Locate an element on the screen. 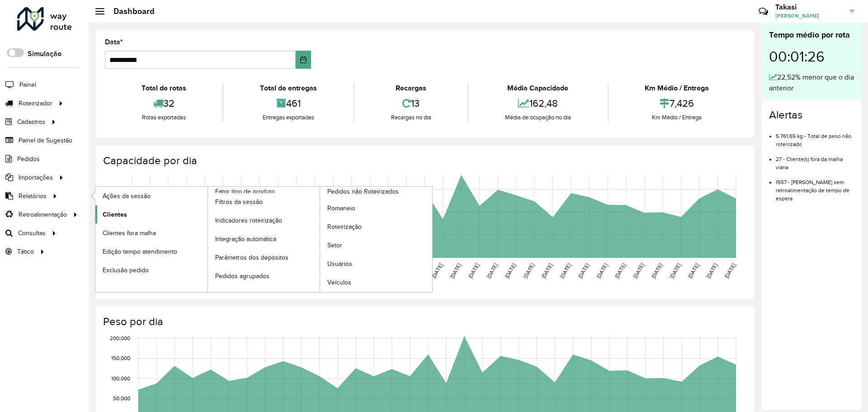  div: 7,426 is located at coordinates (677, 103).